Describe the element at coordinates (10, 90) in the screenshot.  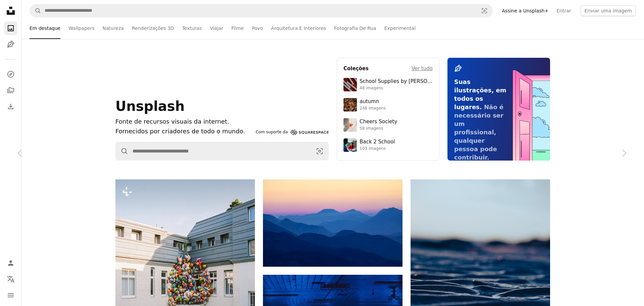
I see `a: Coleções` at that location.